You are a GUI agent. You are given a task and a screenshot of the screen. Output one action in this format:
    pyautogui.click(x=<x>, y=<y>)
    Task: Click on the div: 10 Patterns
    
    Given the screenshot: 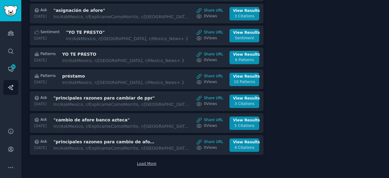 What is the action you would take?
    pyautogui.click(x=244, y=82)
    